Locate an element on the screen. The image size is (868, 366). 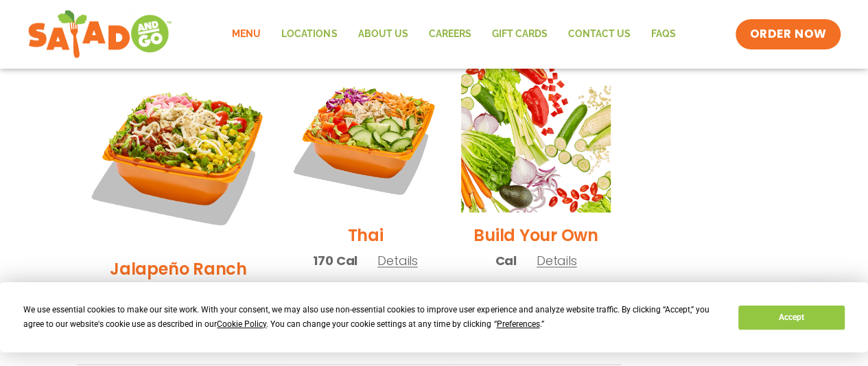
a: Contact Us is located at coordinates (598, 34).